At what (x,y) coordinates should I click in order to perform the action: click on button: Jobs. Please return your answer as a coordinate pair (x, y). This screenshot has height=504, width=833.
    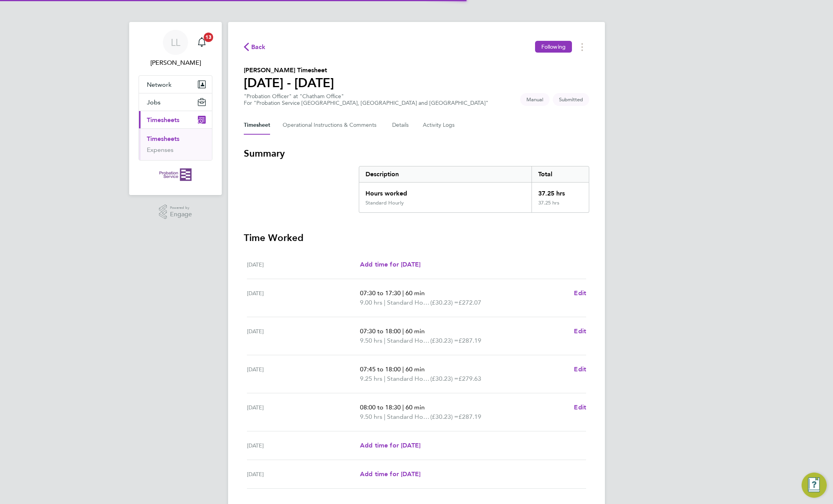
    Looking at the image, I should click on (176, 102).